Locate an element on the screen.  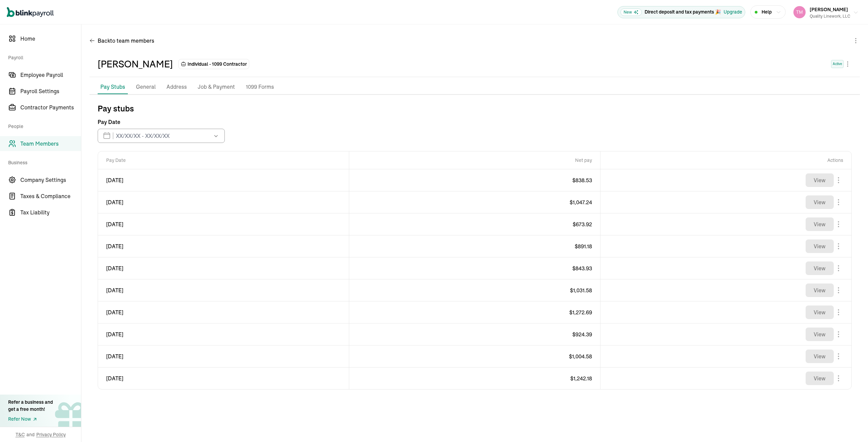
span: $ 1,242.18 is located at coordinates (475, 378).